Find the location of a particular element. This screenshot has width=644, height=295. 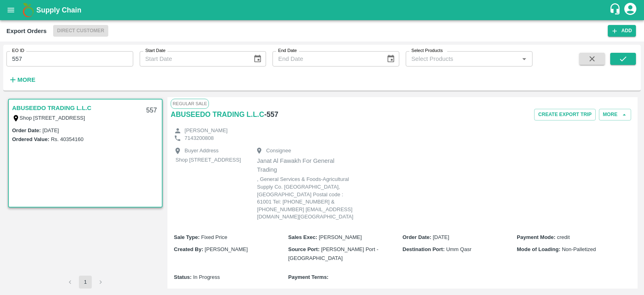

nav: pagination navigation is located at coordinates (85, 282).